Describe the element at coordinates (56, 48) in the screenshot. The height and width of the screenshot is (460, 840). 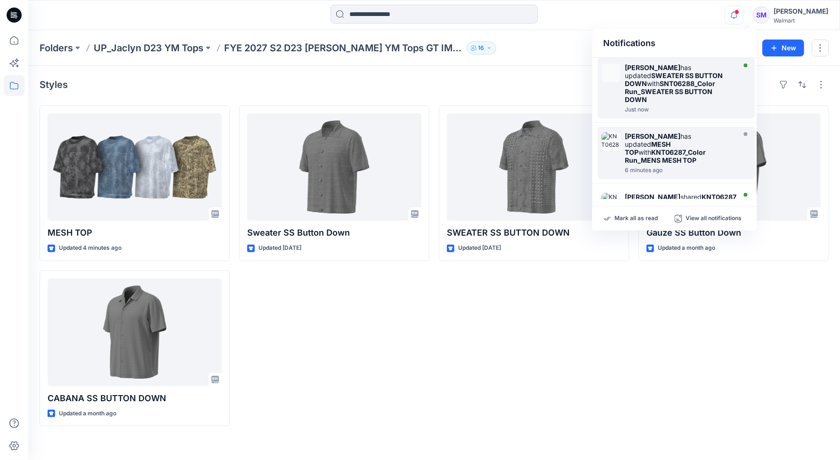
I see `p: Folders` at that location.